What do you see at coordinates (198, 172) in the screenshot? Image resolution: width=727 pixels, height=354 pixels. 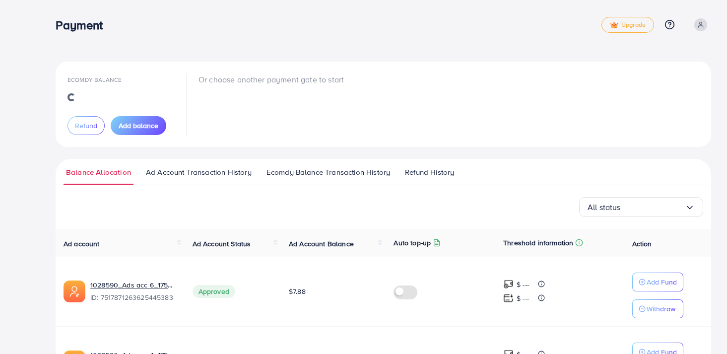 I see `span: Ad Account Transaction History` at bounding box center [198, 172].